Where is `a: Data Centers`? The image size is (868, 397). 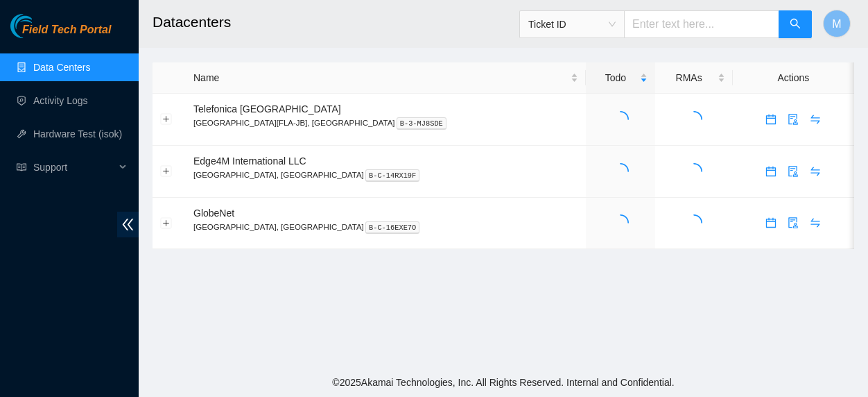
a: Data Centers is located at coordinates (61, 67).